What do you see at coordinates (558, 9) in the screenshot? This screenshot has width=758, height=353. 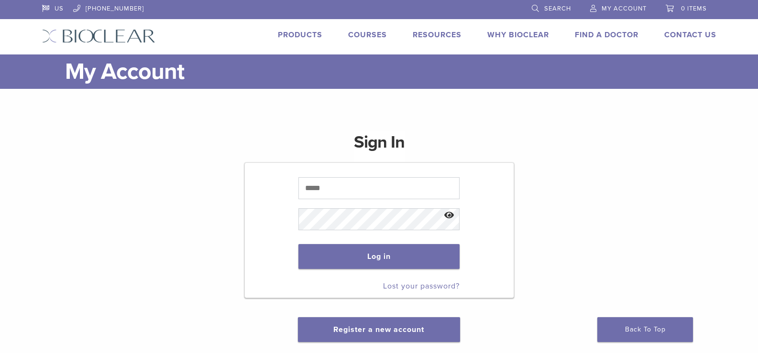 I see `span: Search` at bounding box center [558, 9].